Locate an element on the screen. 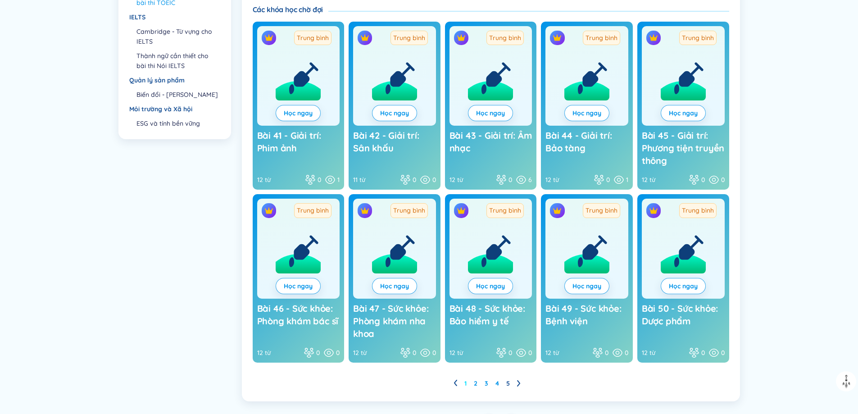  font: 5 is located at coordinates (508, 383).